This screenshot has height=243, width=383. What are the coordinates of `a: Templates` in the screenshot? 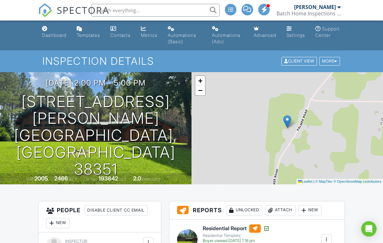 It's located at (88, 32).